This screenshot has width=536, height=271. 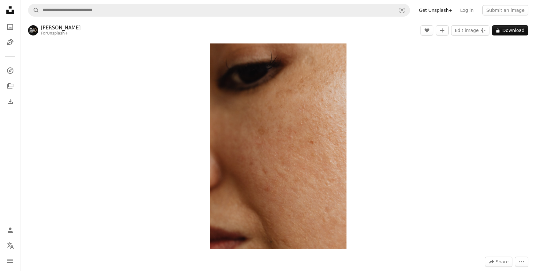 What do you see at coordinates (442, 30) in the screenshot?
I see `button: Add to Collection` at bounding box center [442, 30].